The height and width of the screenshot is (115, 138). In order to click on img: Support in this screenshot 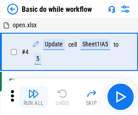, I will do `click(112, 9)`.